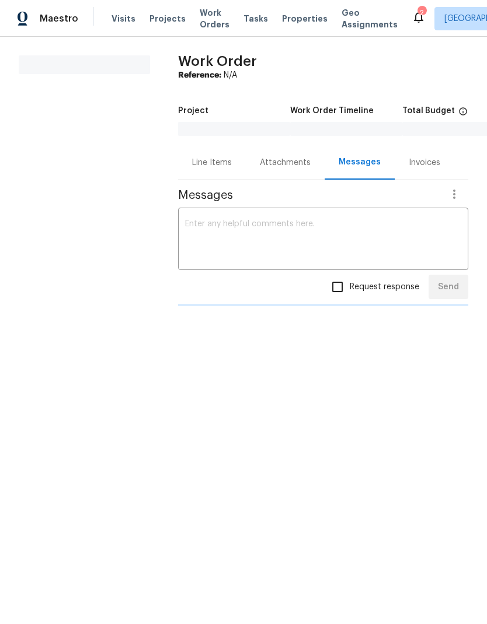  Describe the element at coordinates (331, 111) in the screenshot. I see `h5: Work Order Timeline` at that location.